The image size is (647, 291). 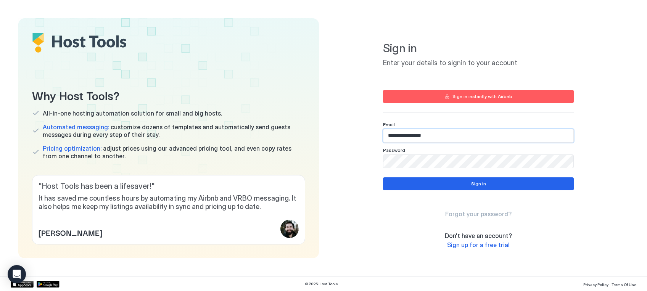 What do you see at coordinates (479, 97) in the screenshot?
I see `button: Sign in instantly with Airbnb` at bounding box center [479, 97].